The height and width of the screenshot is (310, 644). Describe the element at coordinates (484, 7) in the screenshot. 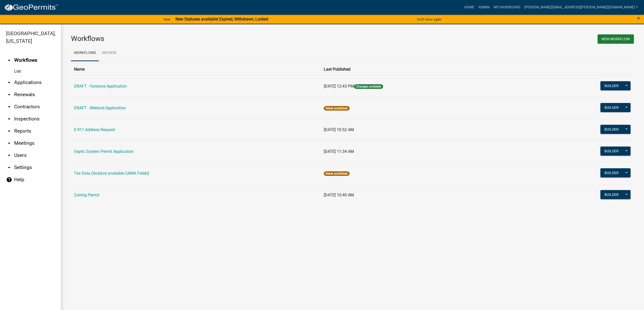

I see `a: Admin` at that location.